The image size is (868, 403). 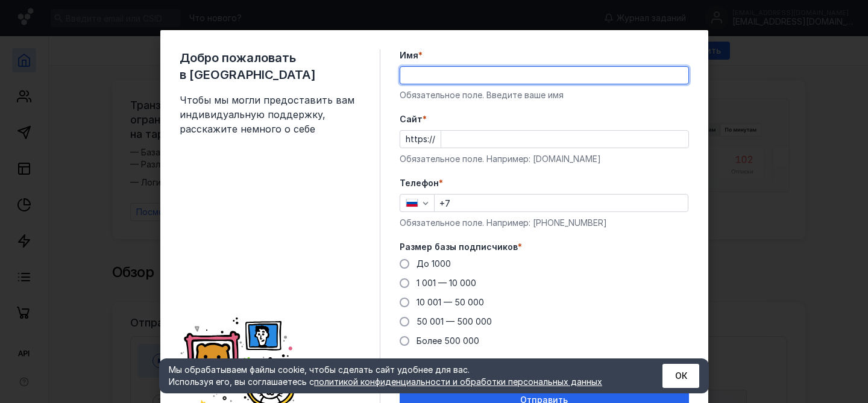 I want to click on div: Мы обрабатываем файлы cookie, чтобы сделать сайт удобнее для вас. Используя его, вы соглашаетесь c, so click(x=401, y=376).